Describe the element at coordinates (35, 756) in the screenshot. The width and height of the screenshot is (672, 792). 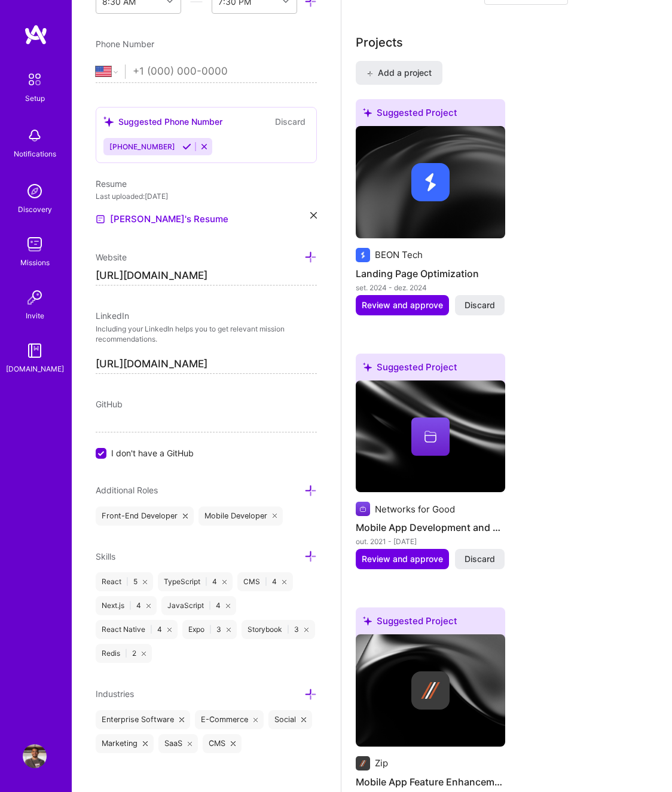
I see `a: User Avatar` at that location.